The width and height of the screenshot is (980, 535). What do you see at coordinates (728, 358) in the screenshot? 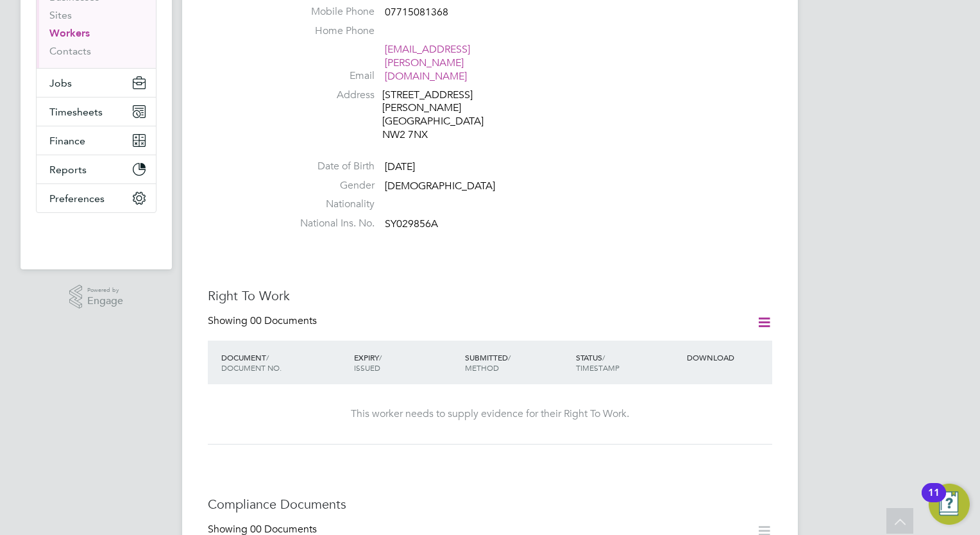
I see `div: DOWNLOAD` at bounding box center [728, 358].